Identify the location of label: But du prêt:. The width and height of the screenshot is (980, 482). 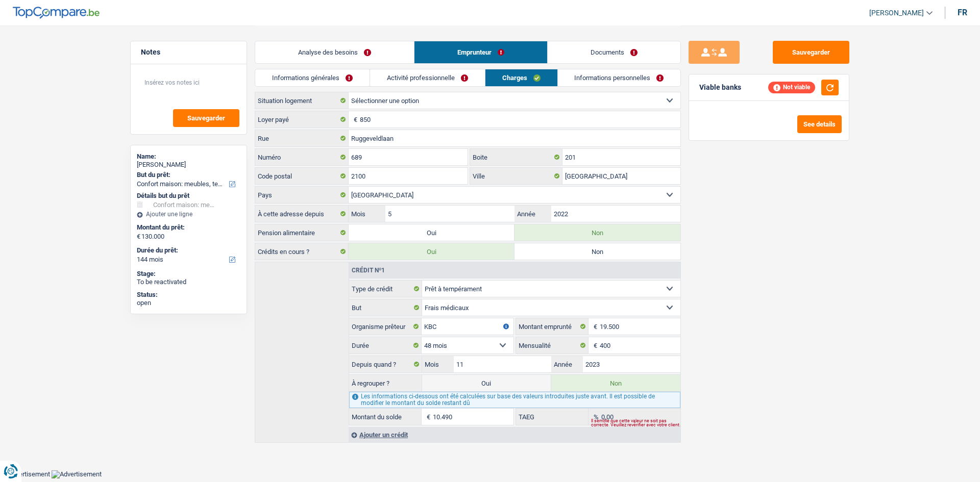
(187, 175).